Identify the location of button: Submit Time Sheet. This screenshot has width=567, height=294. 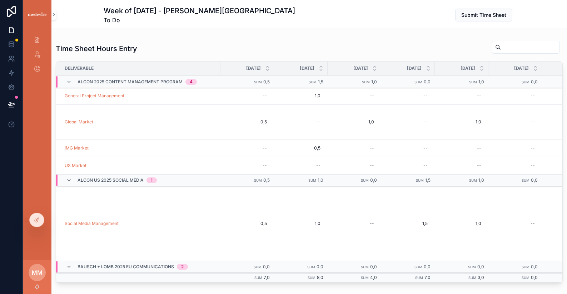
(484, 15).